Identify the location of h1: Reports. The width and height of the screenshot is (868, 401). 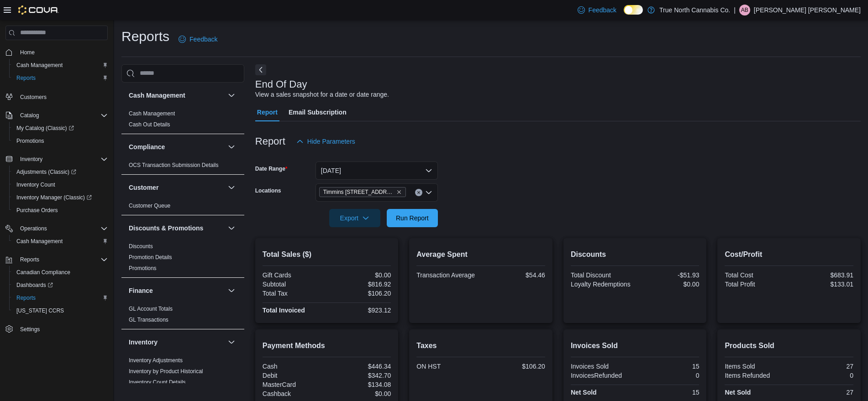
(145, 37).